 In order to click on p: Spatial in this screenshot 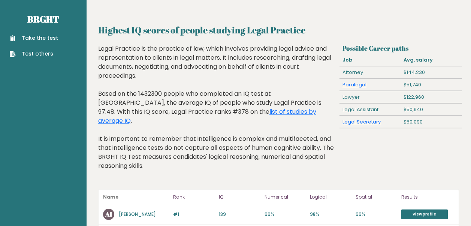, I will do `click(376, 197)`.